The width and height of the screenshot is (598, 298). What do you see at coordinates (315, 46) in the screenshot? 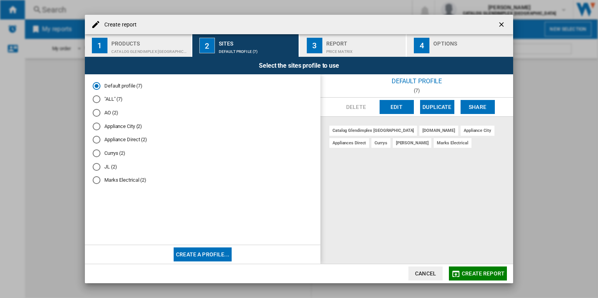
I see `div: 3` at bounding box center [315, 46].